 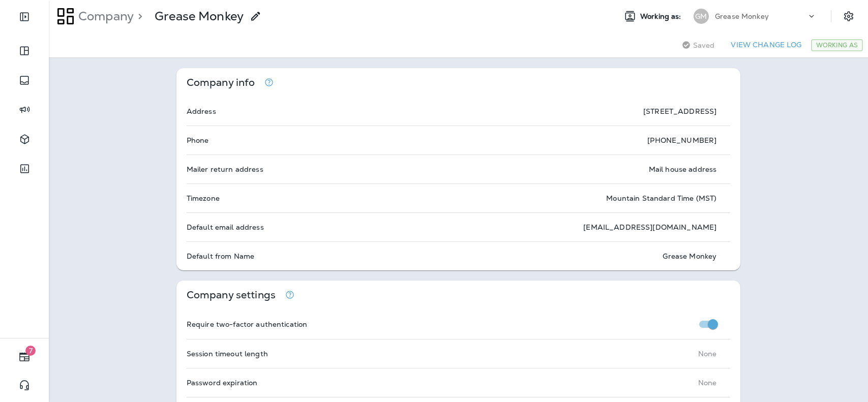 I want to click on p: Mail house address, so click(x=683, y=169).